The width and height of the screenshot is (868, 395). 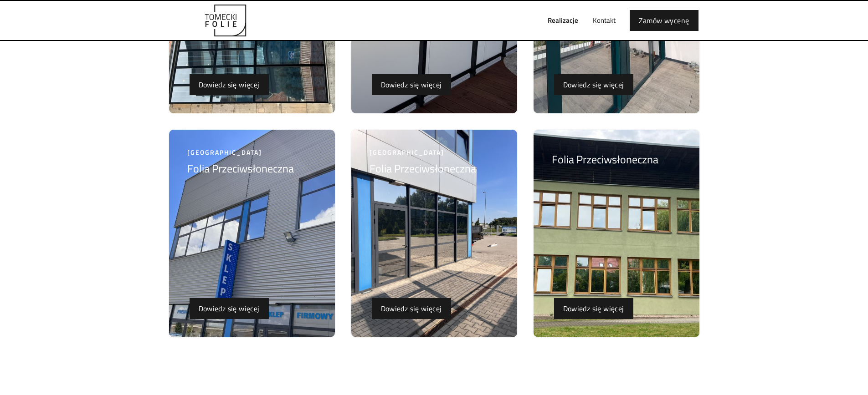 I want to click on a: Folia Przeciwsłoneczna, so click(x=605, y=160).